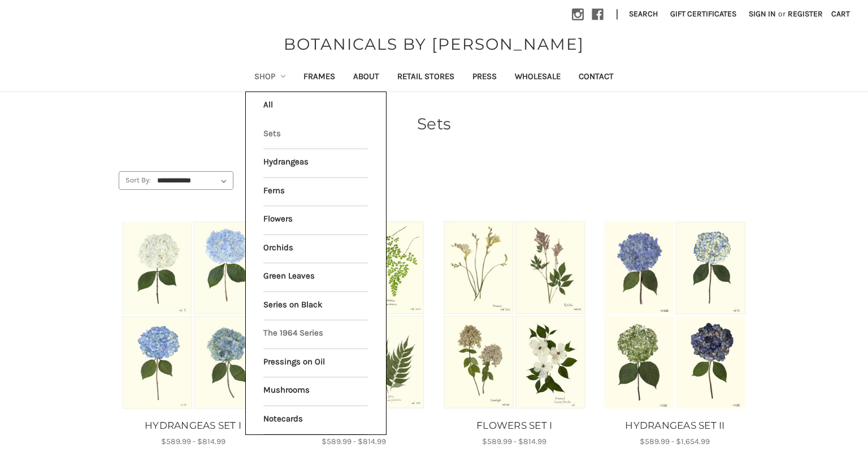 The height and width of the screenshot is (470, 868). What do you see at coordinates (434, 124) in the screenshot?
I see `h1: Sets` at bounding box center [434, 124].